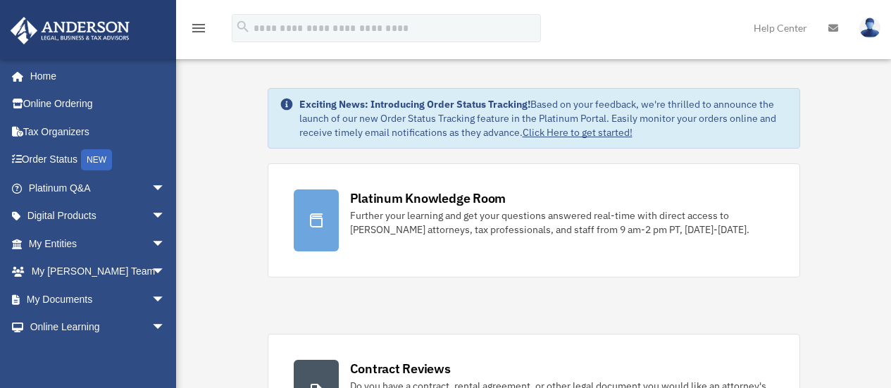  I want to click on a: Tax Organizers, so click(98, 132).